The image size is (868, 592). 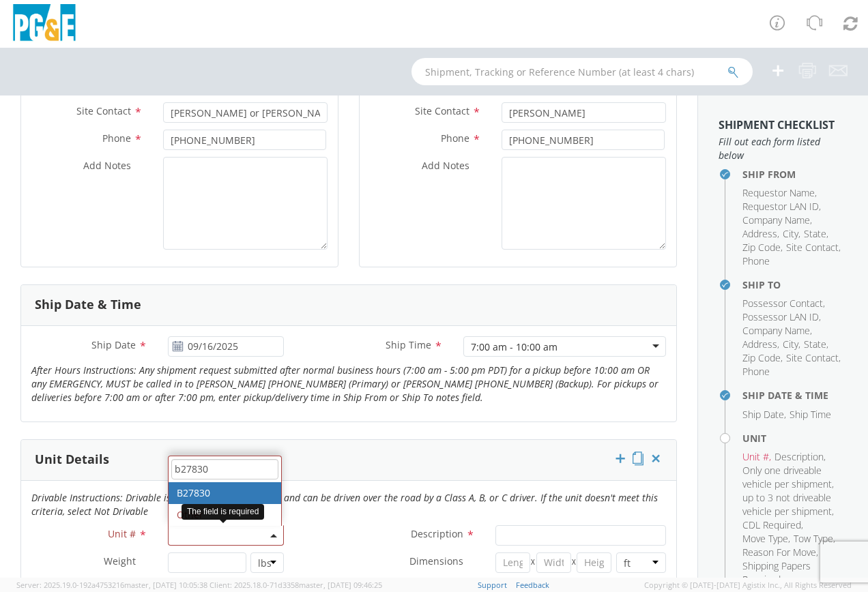 What do you see at coordinates (45, 24) in the screenshot?
I see `img: pge-logo-06675f144f4cfa6a6814.png` at bounding box center [45, 24].